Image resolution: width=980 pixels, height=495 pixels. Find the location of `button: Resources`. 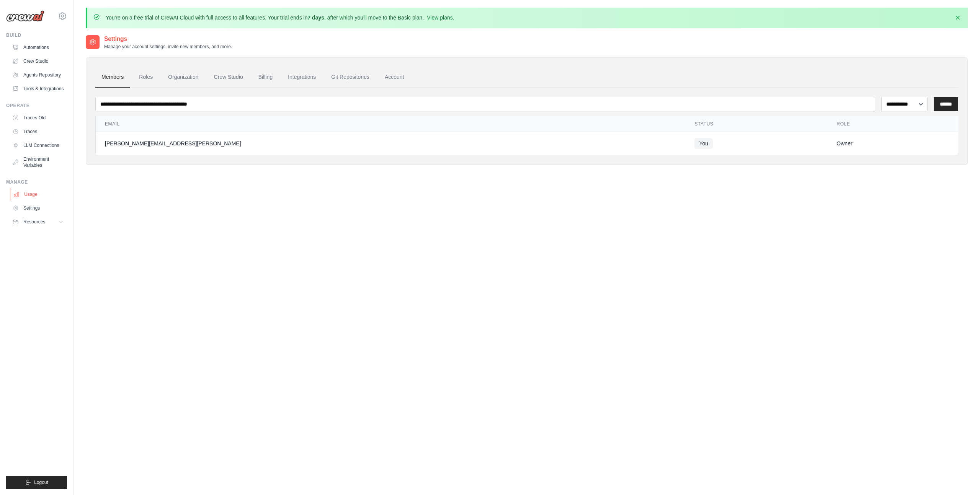

button: Resources is located at coordinates (38, 222).